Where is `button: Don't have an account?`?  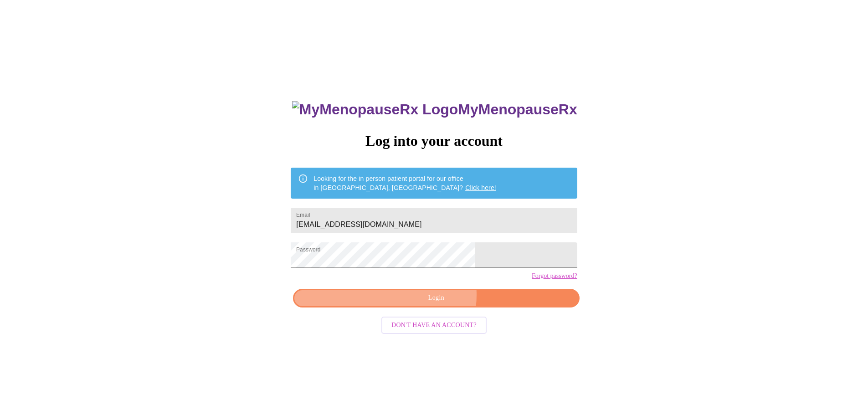
button: Don't have an account? is located at coordinates (434, 325).